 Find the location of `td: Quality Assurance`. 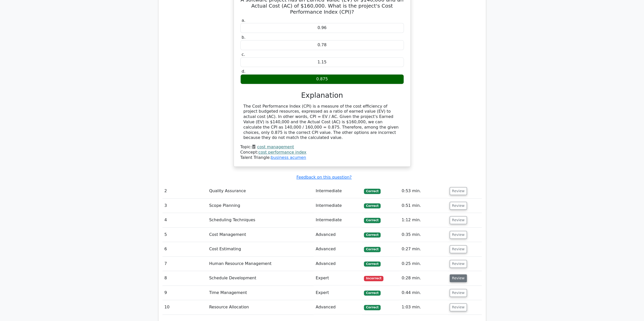

td: Quality Assurance is located at coordinates (260, 191).